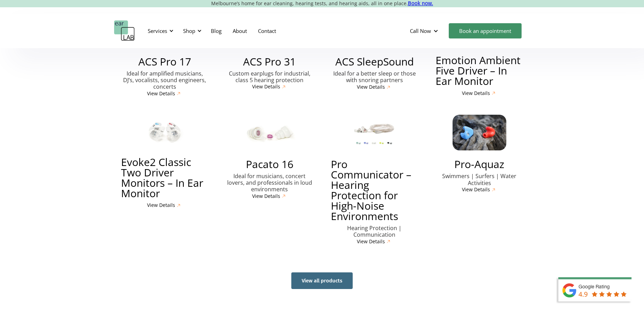  I want to click on a: ACS SleepSoundACS SleepSoundIdeal for a better sleep or those with snoring partnersView Details, so click(375, 51).